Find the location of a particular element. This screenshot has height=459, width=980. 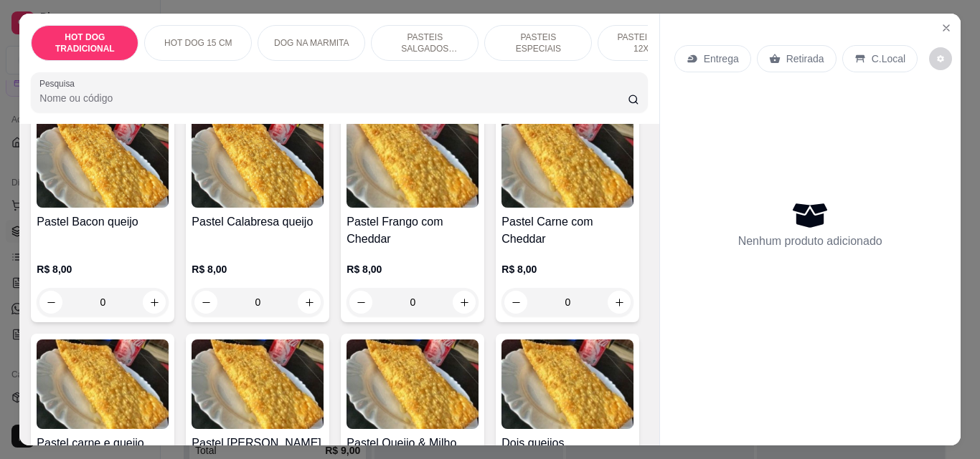

button: Close is located at coordinates (946, 28).